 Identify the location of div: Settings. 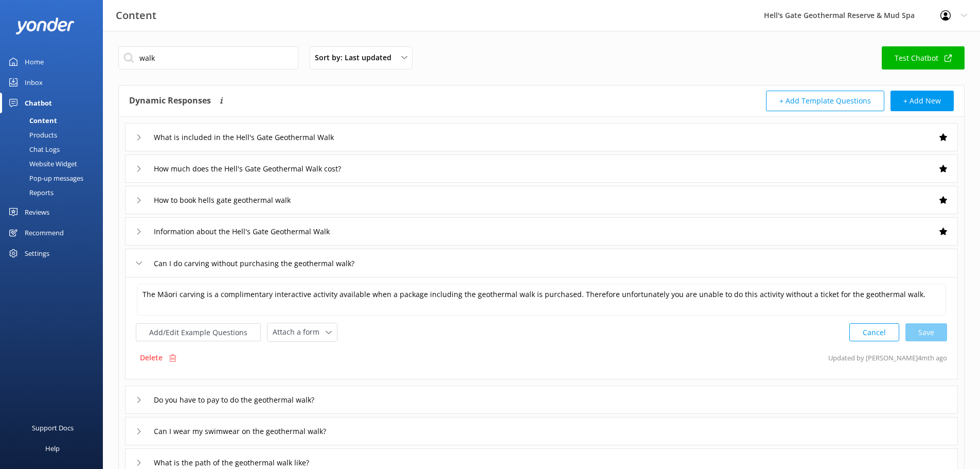
(37, 253).